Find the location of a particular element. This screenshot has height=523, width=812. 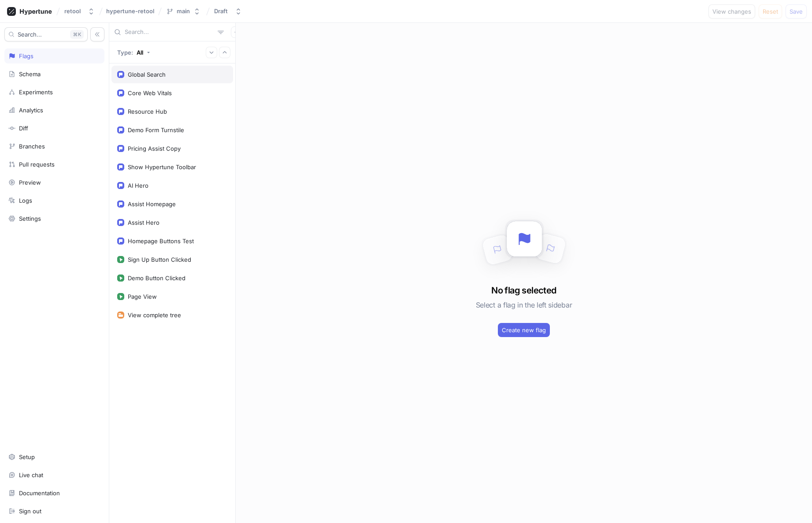

div: AI Hero is located at coordinates (138, 185).